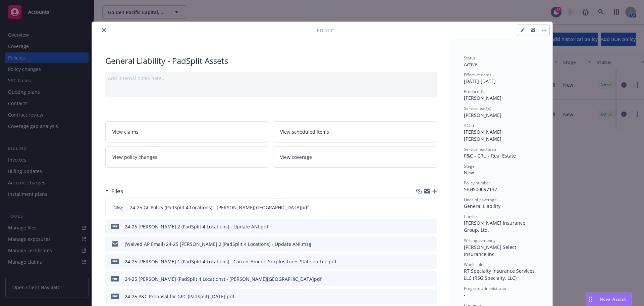 This screenshot has height=306, width=644. I want to click on span: Carrier, so click(471, 216).